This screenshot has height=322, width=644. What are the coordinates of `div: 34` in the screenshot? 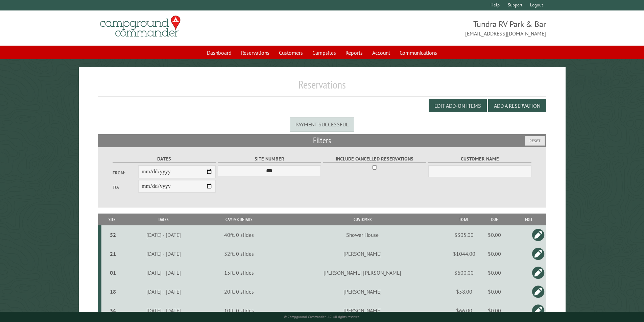 It's located at (113, 310).